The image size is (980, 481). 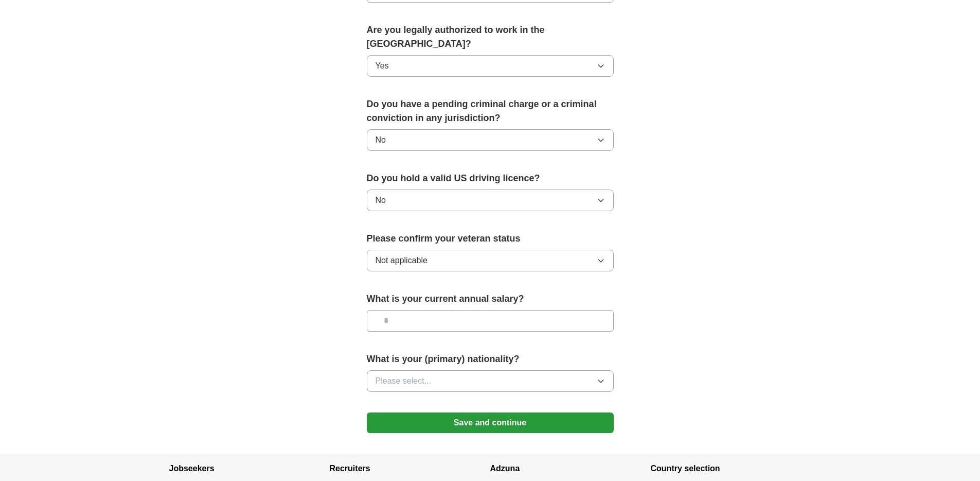 What do you see at coordinates (490, 381) in the screenshot?
I see `button: Please select...` at bounding box center [490, 381].